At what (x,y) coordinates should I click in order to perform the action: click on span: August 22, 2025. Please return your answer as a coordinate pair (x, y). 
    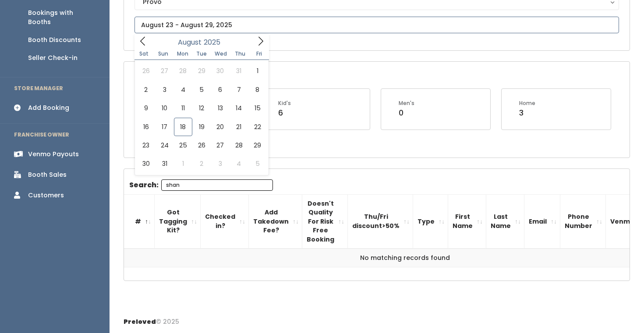
    Looking at the image, I should click on (257, 127).